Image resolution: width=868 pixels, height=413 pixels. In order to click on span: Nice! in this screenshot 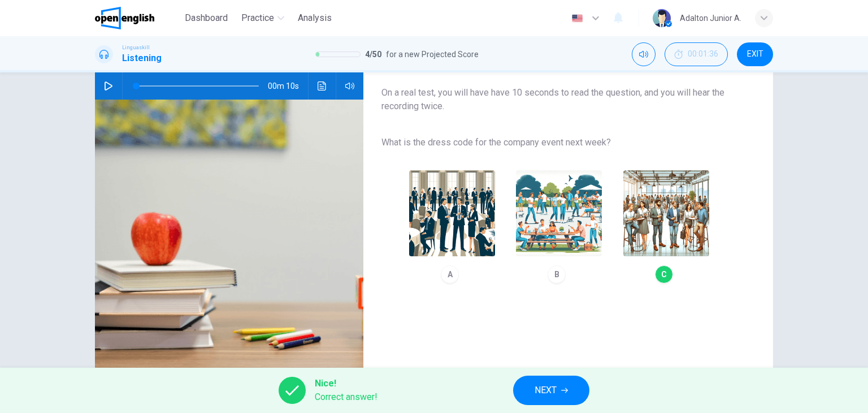, I will do `click(346, 384)`.